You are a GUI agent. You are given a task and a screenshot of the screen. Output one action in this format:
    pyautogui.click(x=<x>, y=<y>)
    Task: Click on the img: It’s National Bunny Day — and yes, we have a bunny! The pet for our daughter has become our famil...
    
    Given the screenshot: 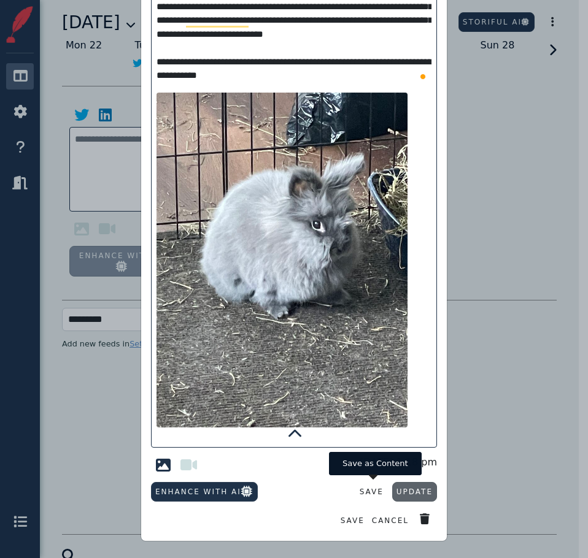 What is the action you would take?
    pyautogui.click(x=282, y=260)
    